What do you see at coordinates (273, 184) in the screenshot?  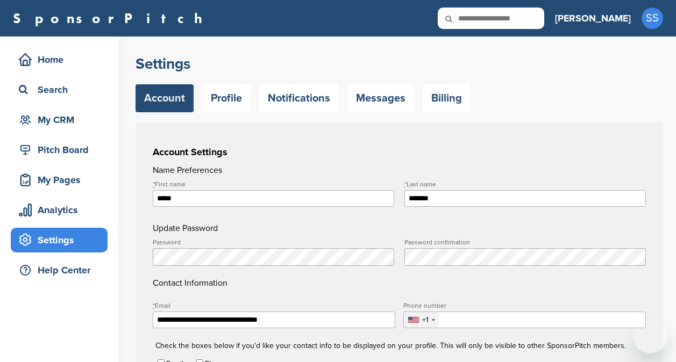 I see `label: First name` at bounding box center [273, 184].